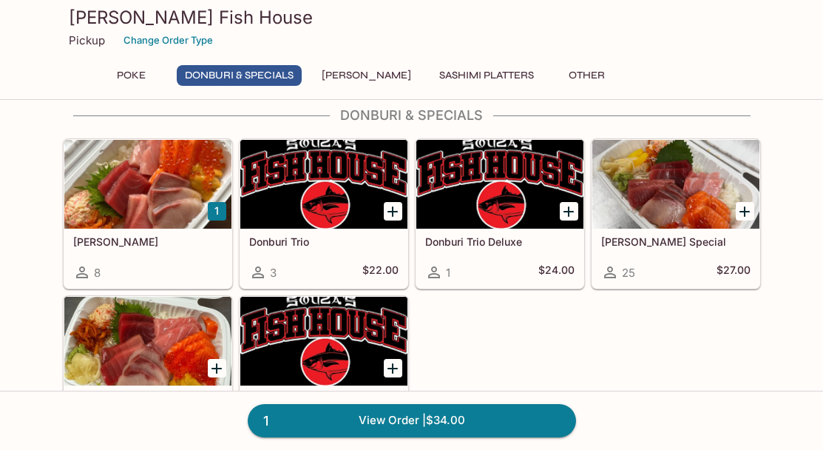  I want to click on button: Sashimi Platters, so click(487, 75).